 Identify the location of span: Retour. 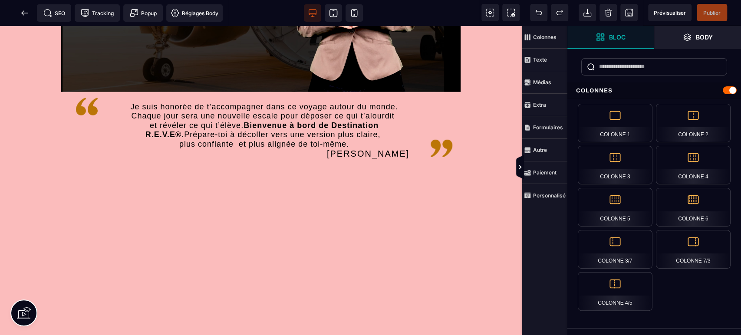
(25, 13).